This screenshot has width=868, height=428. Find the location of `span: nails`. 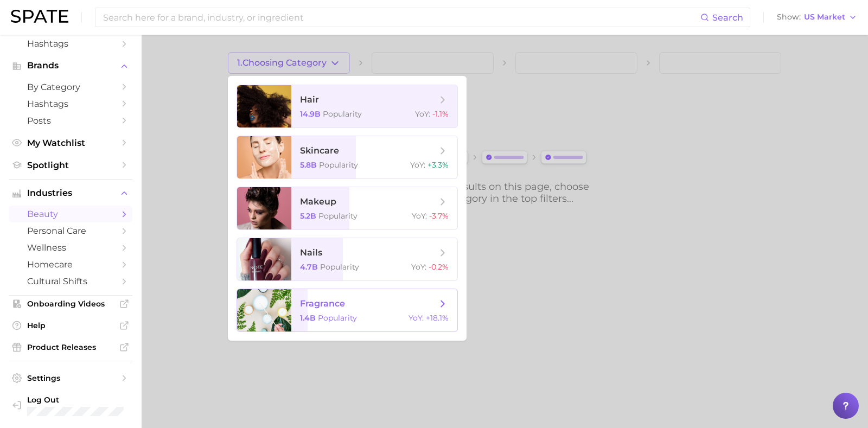

span: nails is located at coordinates (311, 252).